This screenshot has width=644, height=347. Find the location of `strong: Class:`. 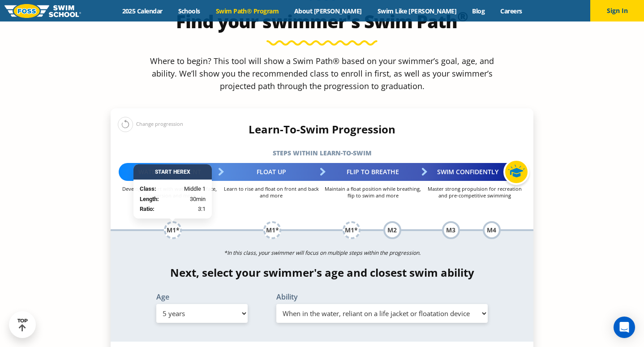

strong: Class: is located at coordinates (148, 189).